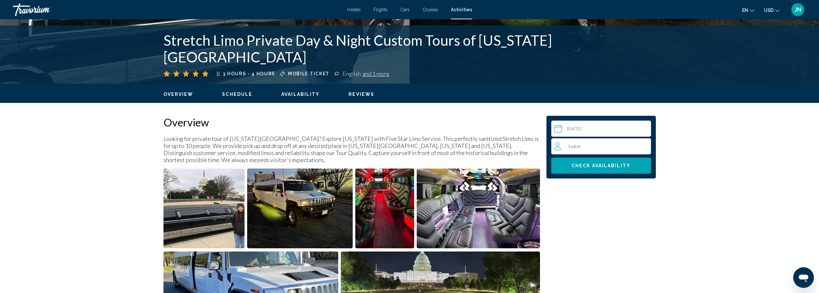 The width and height of the screenshot is (819, 293). Describe the element at coordinates (601, 146) in the screenshot. I see `button: Travelers: 1 adult, 0 children` at that location.